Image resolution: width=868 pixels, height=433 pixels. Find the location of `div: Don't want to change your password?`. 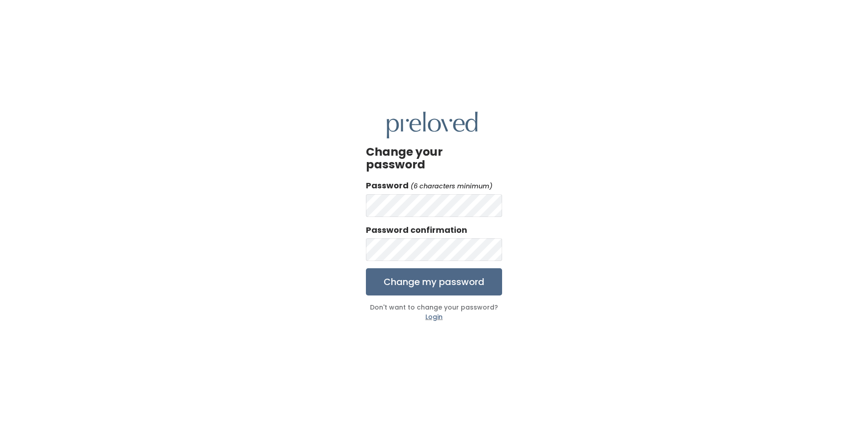

div: Don't want to change your password? is located at coordinates (434, 308).